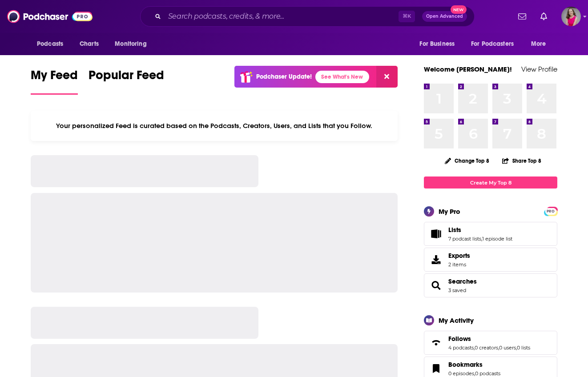  Describe the element at coordinates (406, 16) in the screenshot. I see `span: ⌘ K` at that location.